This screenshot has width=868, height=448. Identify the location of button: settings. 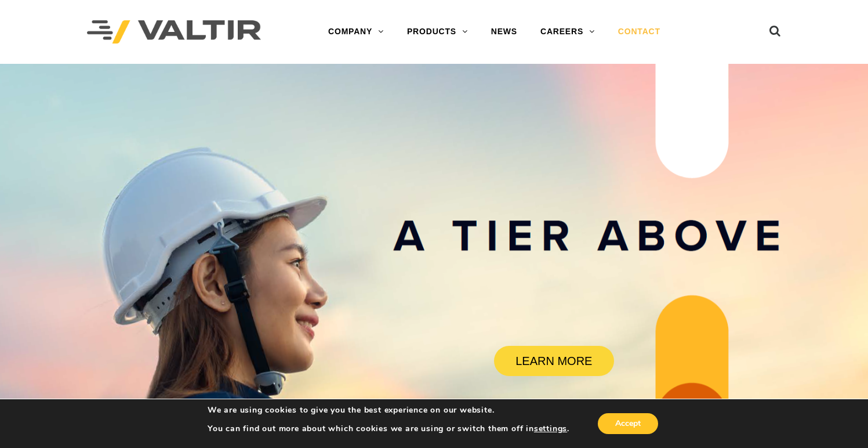
(550, 429).